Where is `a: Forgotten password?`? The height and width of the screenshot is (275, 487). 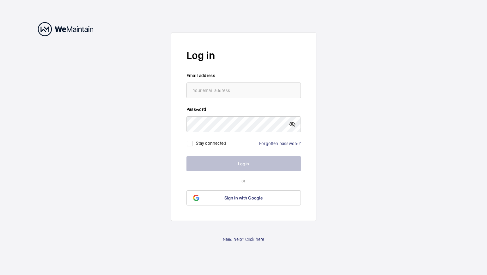
a: Forgotten password? is located at coordinates (280, 143).